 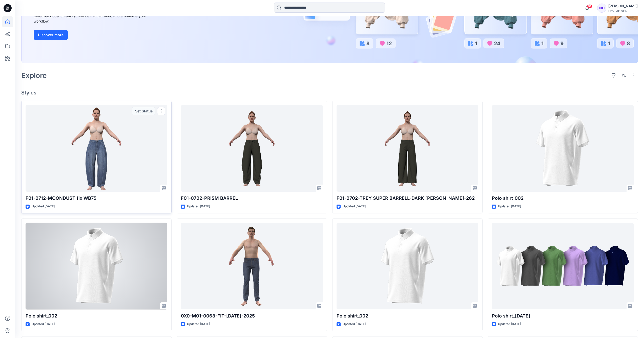 I want to click on h4: Styles, so click(x=329, y=93).